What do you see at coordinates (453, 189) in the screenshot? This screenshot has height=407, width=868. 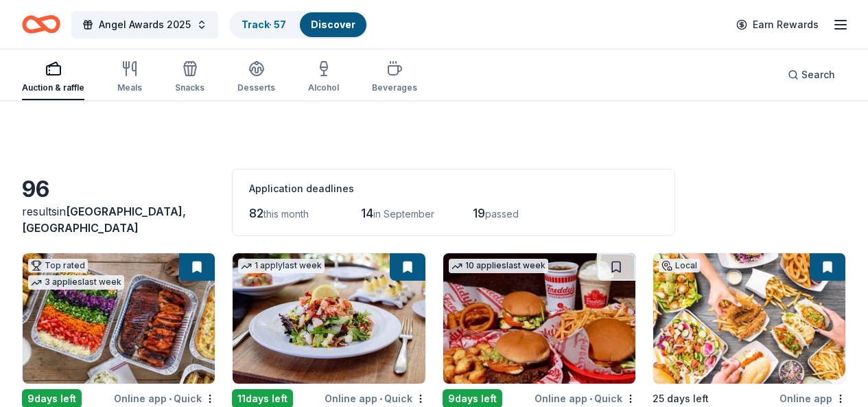 I see `div: Application deadlines` at bounding box center [453, 189].